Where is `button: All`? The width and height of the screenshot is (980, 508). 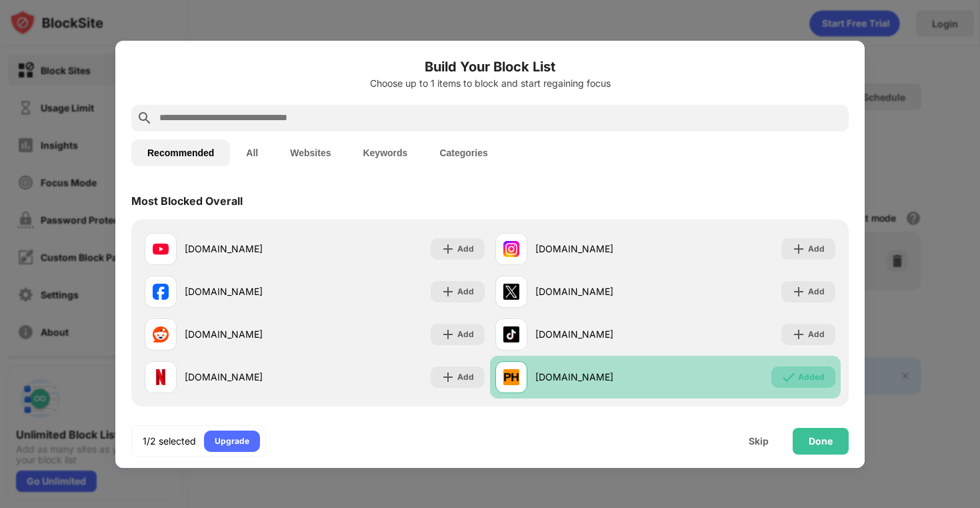 button: All is located at coordinates (252, 153).